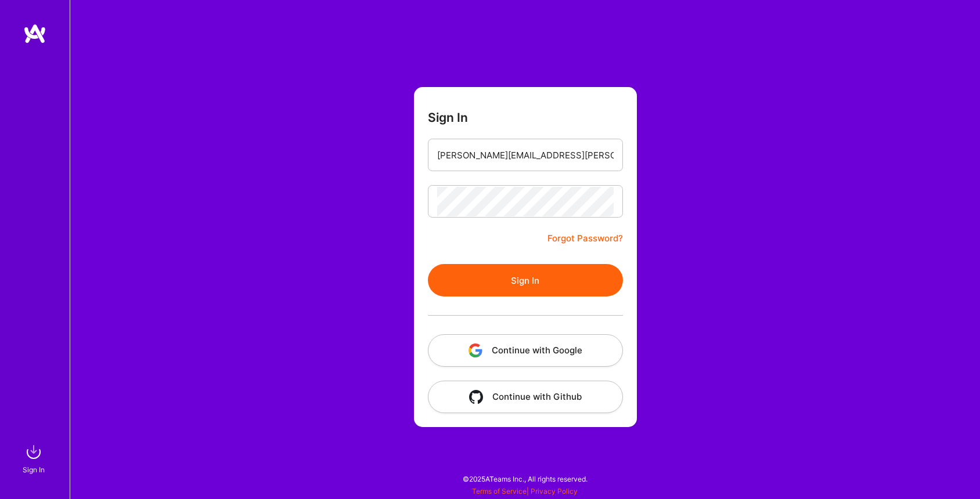  I want to click on button: Continue with Google, so click(525, 350).